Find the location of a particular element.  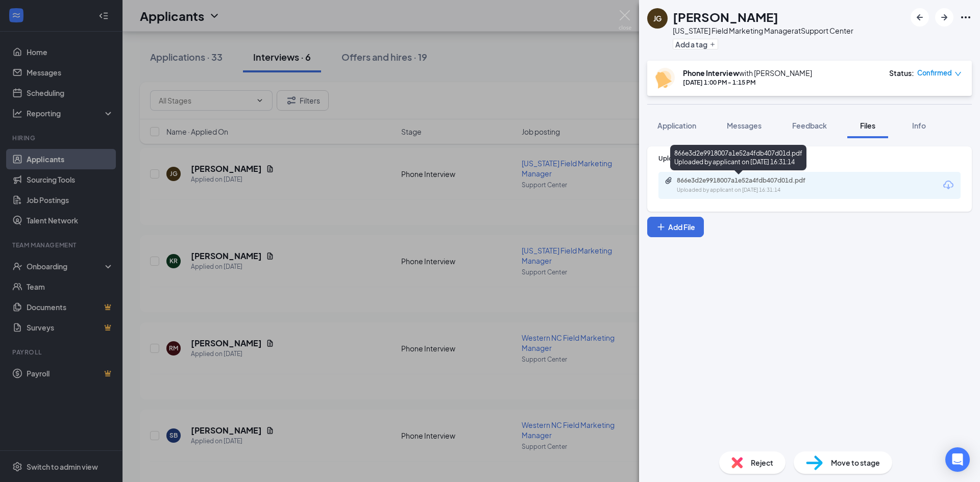

span: down is located at coordinates (958, 74).